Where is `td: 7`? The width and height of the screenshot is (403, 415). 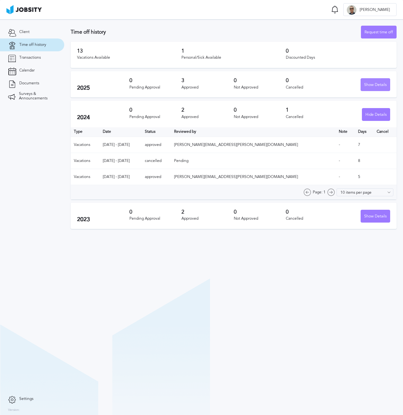 td: 7 is located at coordinates (364, 145).